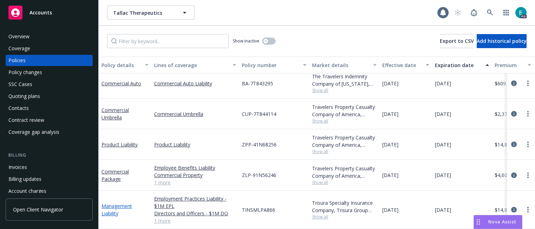 The height and width of the screenshot is (229, 535). I want to click on div: Policy details, so click(121, 65).